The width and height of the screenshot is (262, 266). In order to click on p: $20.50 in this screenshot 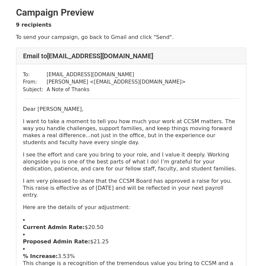, I will do `click(131, 227)`.